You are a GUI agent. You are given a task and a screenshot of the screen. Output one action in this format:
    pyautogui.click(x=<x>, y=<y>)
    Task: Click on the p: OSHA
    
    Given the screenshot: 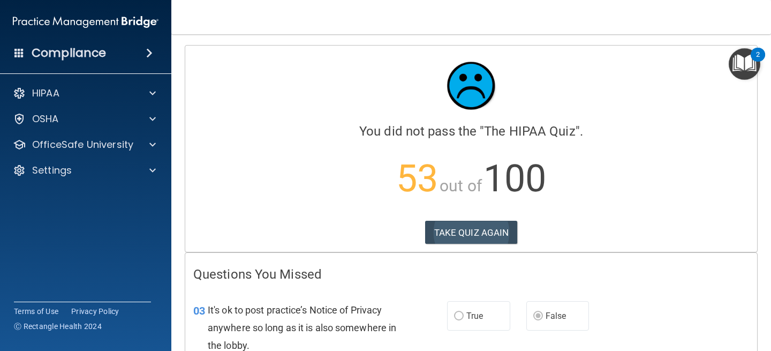 What is the action you would take?
    pyautogui.click(x=45, y=119)
    